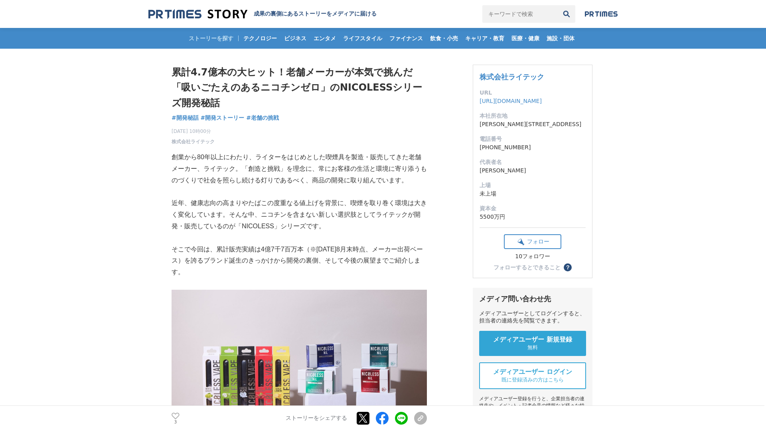 The height and width of the screenshot is (431, 766). What do you see at coordinates (406, 38) in the screenshot?
I see `a: ファイナンス` at bounding box center [406, 38].